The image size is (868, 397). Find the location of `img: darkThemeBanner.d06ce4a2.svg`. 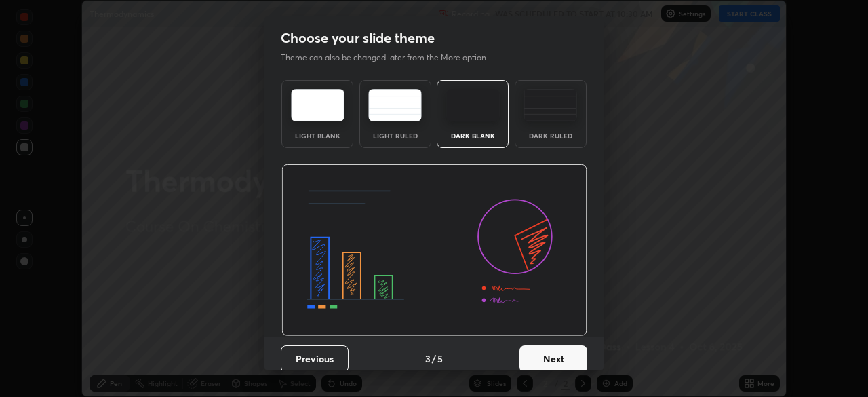

img: darkThemeBanner.d06ce4a2.svg is located at coordinates (434, 250).